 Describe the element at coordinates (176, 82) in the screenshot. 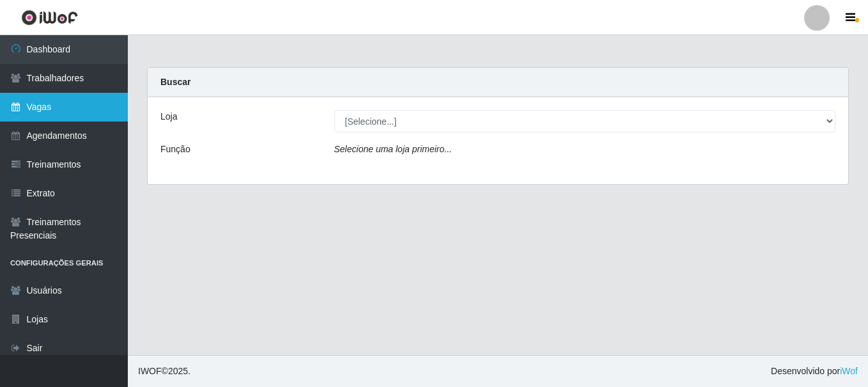

I see `strong: Buscar` at that location.